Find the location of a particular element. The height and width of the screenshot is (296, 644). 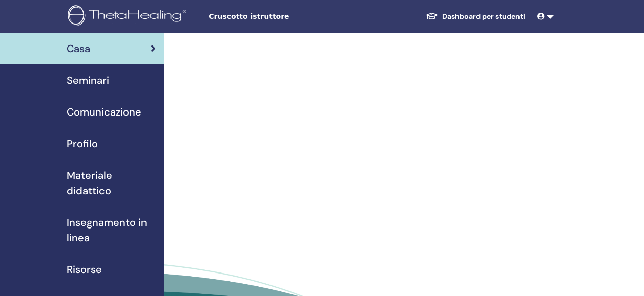

a: Dashboard per studenti is located at coordinates (476, 16).